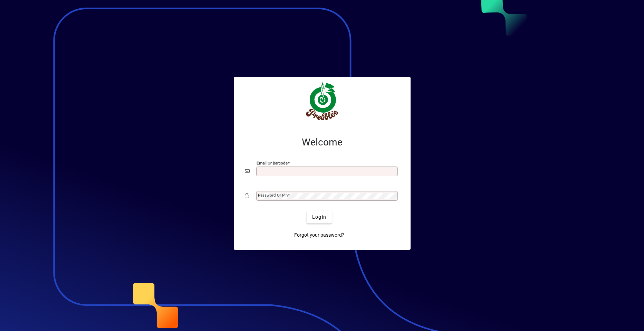  I want to click on span: Login, so click(319, 217).